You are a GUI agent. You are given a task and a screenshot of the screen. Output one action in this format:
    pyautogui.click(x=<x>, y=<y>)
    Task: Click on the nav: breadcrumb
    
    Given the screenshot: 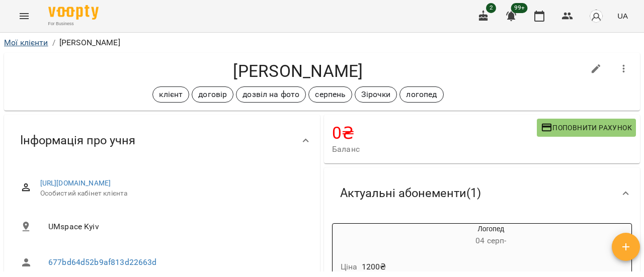 What is the action you would take?
    pyautogui.click(x=322, y=43)
    